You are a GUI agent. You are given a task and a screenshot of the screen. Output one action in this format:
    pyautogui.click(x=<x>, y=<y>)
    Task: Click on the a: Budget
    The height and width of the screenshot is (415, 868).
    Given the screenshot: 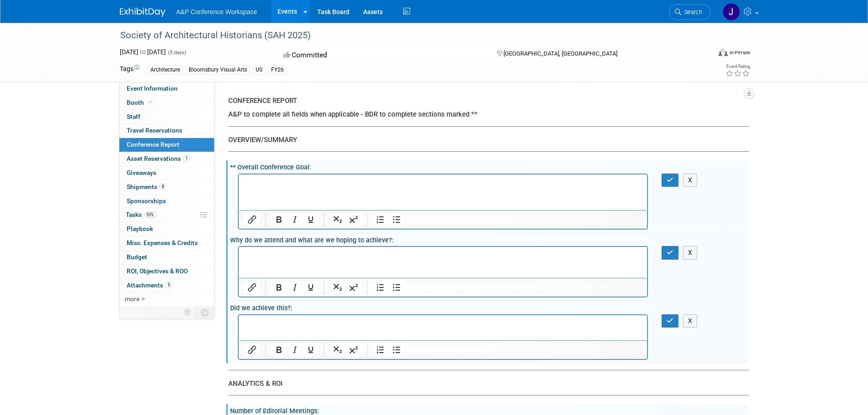 What is the action you would take?
    pyautogui.click(x=167, y=258)
    